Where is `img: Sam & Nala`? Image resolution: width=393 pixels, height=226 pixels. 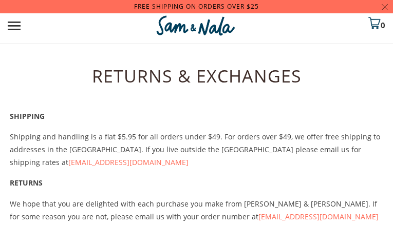
img: Sam & Nala is located at coordinates (196, 26).